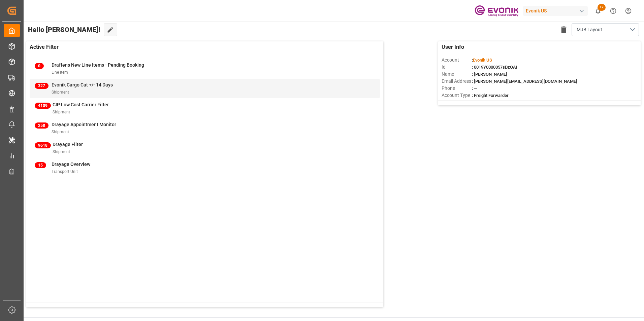  I want to click on span: 9618, so click(43, 145).